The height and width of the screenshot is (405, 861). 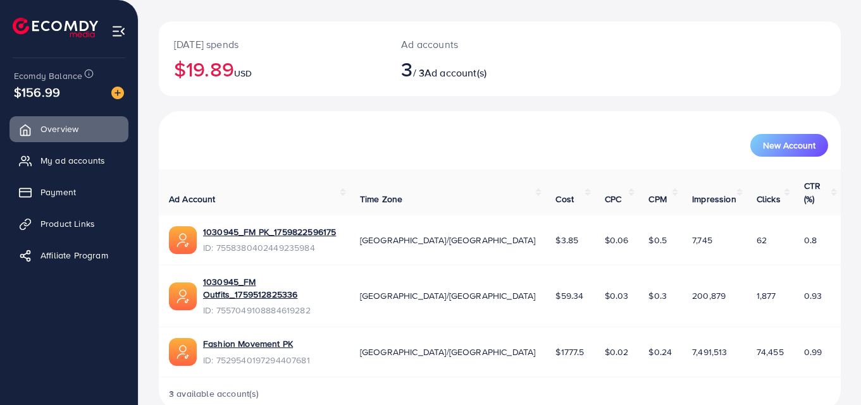 I want to click on button: New Account, so click(x=788, y=145).